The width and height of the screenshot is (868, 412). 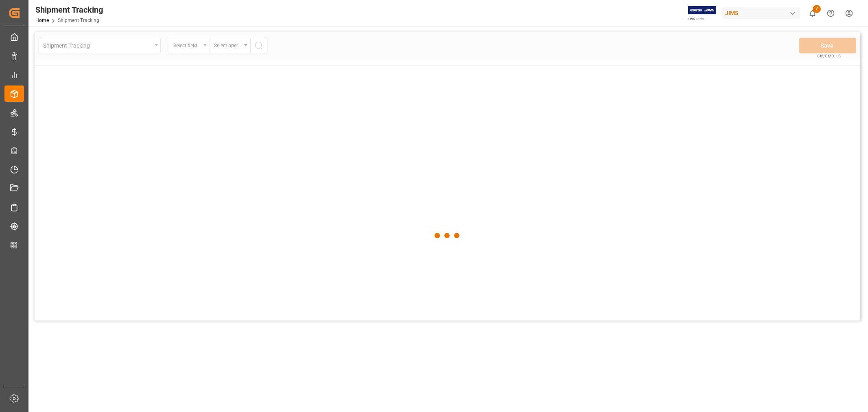 What do you see at coordinates (817, 9) in the screenshot?
I see `span: 7` at bounding box center [817, 9].